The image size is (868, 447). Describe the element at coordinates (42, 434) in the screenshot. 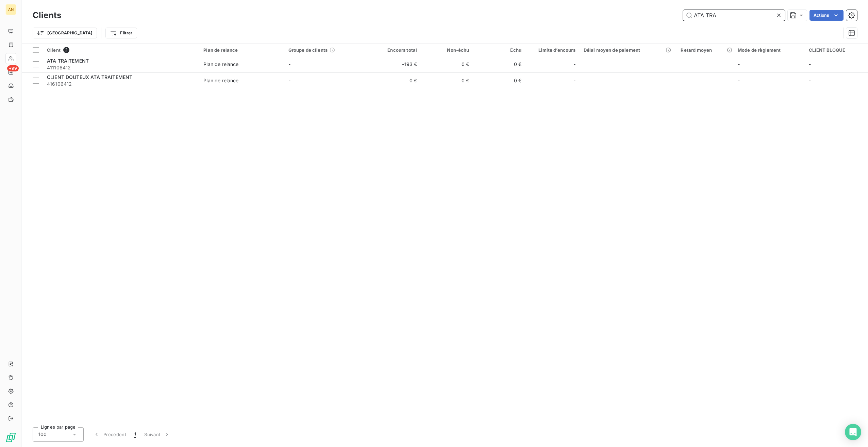

I see `span: 100` at that location.